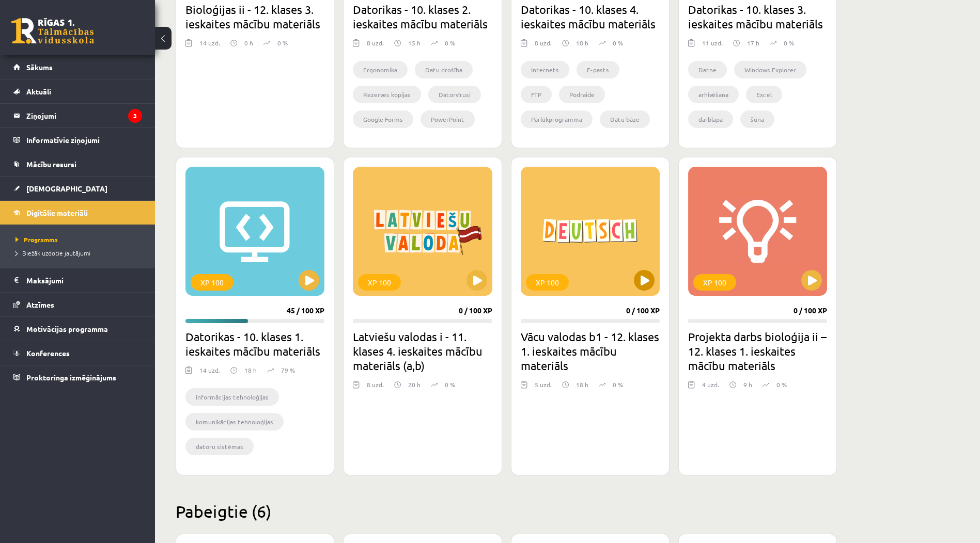  I want to click on h2: Datorikas - 10. klases 1. ieskaites mācību materiāls, so click(255, 344).